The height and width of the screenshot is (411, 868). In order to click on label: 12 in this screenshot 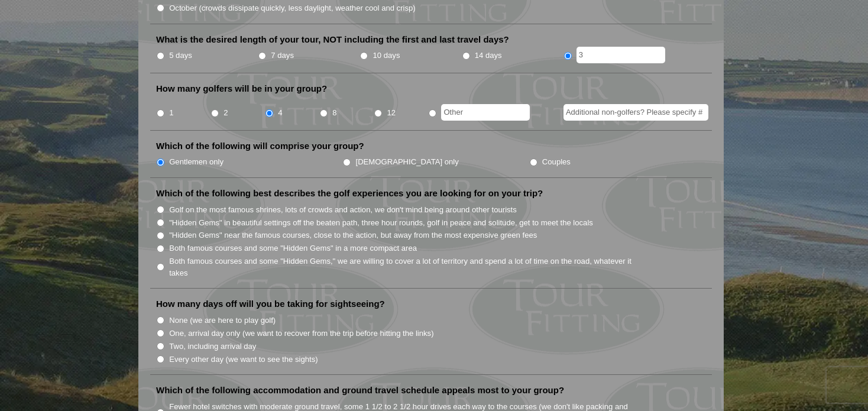, I will do `click(391, 113)`.